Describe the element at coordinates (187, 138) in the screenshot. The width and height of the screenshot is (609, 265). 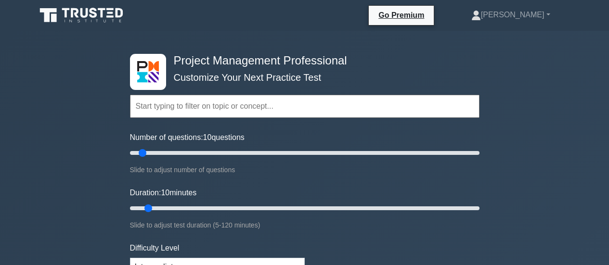
I see `label: Number of questions: questions` at that location.